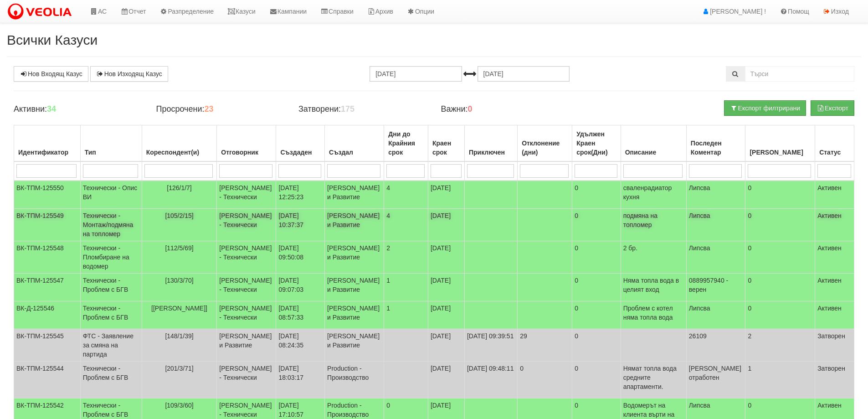  What do you see at coordinates (354, 144) in the screenshot?
I see `th: Създал: No sort applied, activate to apply an ascending sort` at bounding box center [354, 144].